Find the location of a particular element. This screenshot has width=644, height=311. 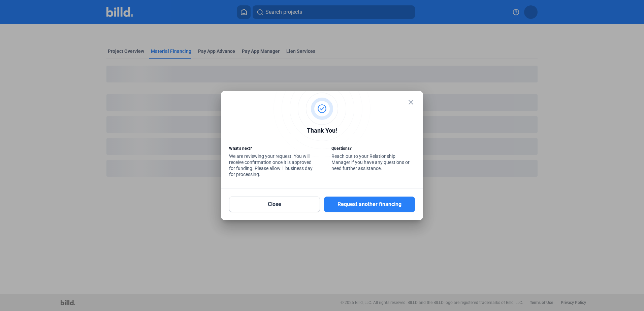

mat-icon: close is located at coordinates (411, 102).